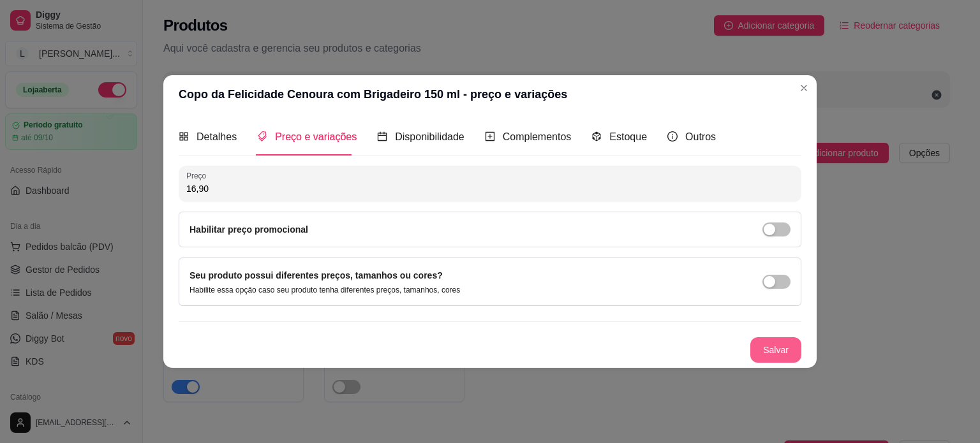 The image size is (980, 443). Describe the element at coordinates (490, 94) in the screenshot. I see `header: Copo da Felicidade Cenoura com Brigadeiro 150 ml - preço e variações` at that location.